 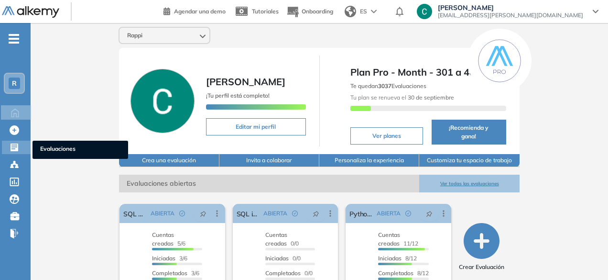 What do you see at coordinates (430, 97) in the screenshot?
I see `b: 30 de septiembre` at bounding box center [430, 97].